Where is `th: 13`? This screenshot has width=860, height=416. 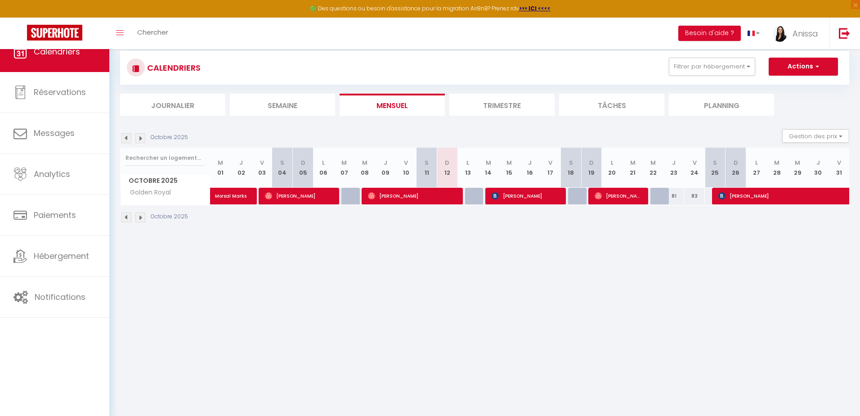
th: 13 is located at coordinates (468, 167).